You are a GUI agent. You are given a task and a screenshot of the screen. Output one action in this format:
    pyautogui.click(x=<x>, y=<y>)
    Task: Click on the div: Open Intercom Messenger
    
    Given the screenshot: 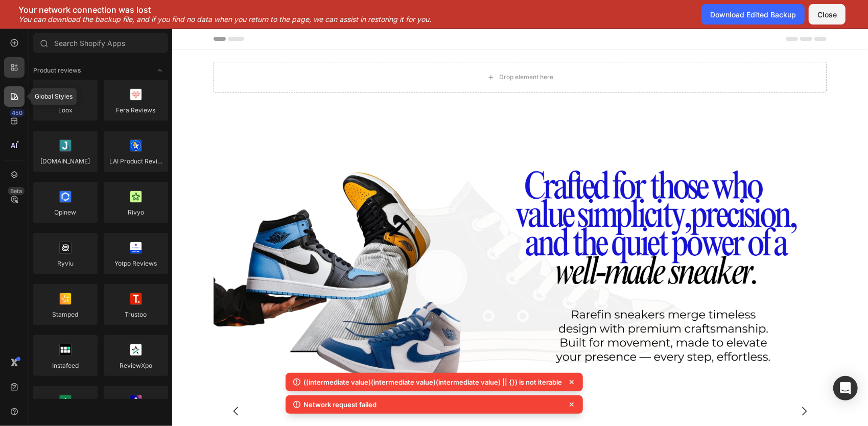 What is the action you would take?
    pyautogui.click(x=846, y=388)
    